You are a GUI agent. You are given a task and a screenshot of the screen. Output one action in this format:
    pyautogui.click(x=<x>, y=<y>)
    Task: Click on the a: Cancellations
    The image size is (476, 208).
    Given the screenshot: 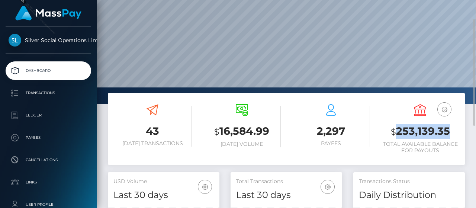 What is the action you would take?
    pyautogui.click(x=48, y=160)
    